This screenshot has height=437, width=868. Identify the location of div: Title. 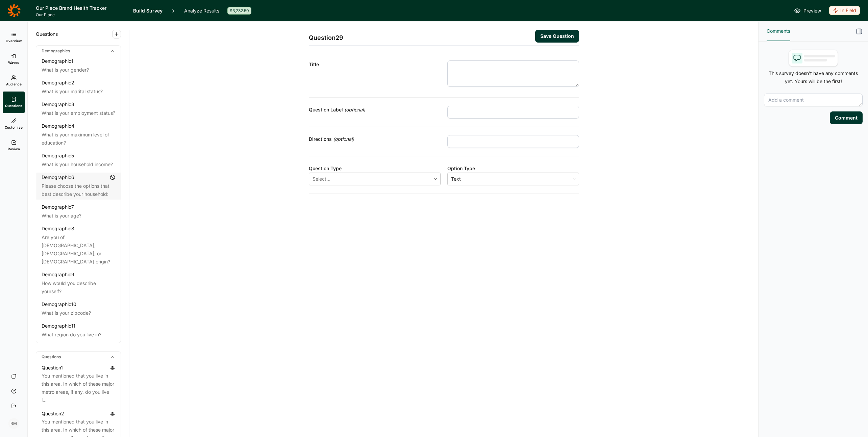
(375, 64).